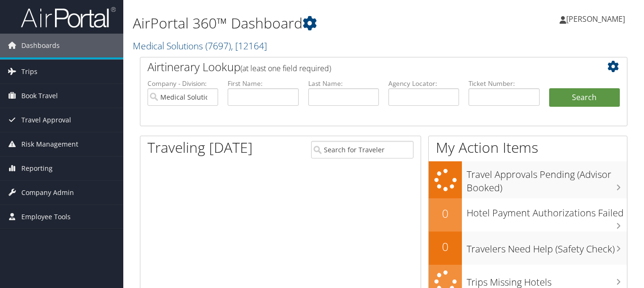 The image size is (644, 288). Describe the element at coordinates (547, 179) in the screenshot. I see `h3: Travel Approvals Pending (Advisor Booked)` at that location.